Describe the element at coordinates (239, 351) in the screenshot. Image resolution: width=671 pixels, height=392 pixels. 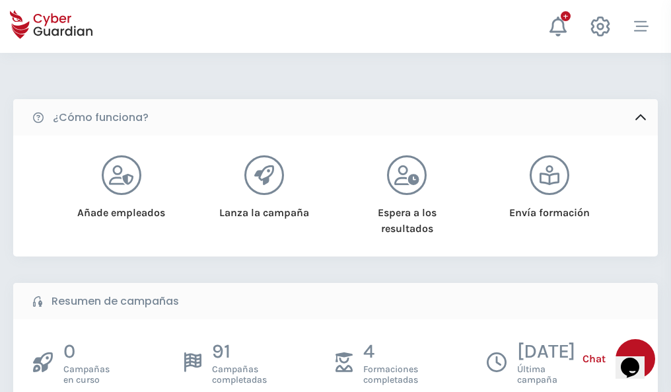
I see `p: 91` at that location.